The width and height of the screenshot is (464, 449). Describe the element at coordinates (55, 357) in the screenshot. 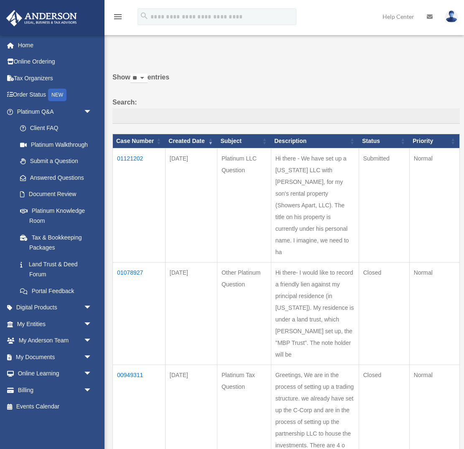

I see `a: My Documentsarrow_drop_down` at that location.